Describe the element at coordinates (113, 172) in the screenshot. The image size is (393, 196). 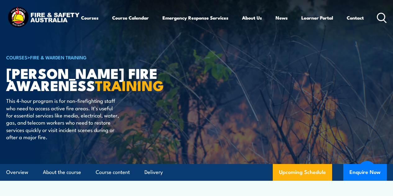
I see `a: Course content` at that location.